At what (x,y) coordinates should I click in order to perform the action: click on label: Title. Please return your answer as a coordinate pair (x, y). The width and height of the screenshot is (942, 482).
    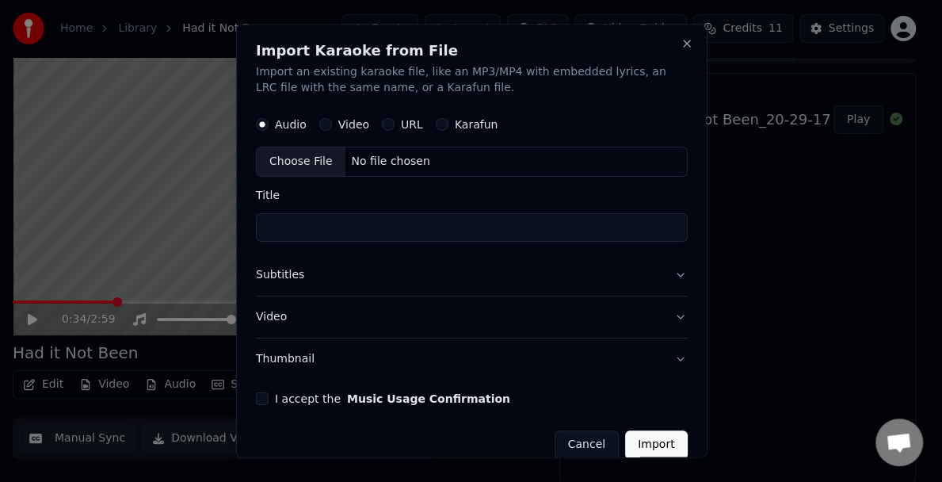
    Looking at the image, I should click on (471, 195).